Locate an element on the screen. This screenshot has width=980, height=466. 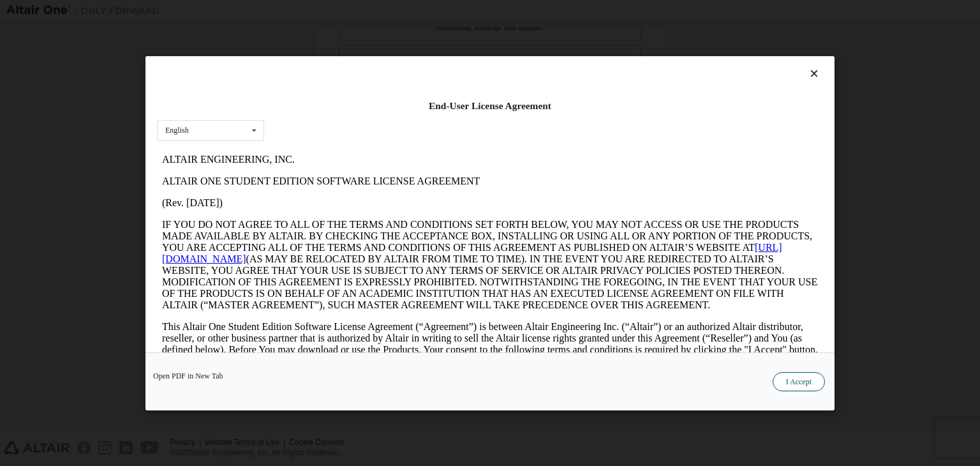
p: ALTAIR ONE STUDENT EDITION SOFTWARE LICENSE AGREEMENT is located at coordinates (333, 33).